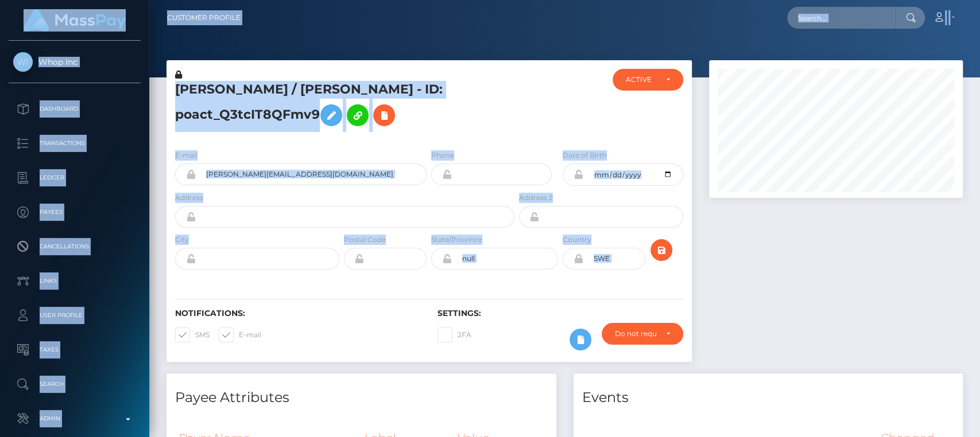 The image size is (980, 437). What do you see at coordinates (75, 62) in the screenshot?
I see `span: Whop Inc` at bounding box center [75, 62].